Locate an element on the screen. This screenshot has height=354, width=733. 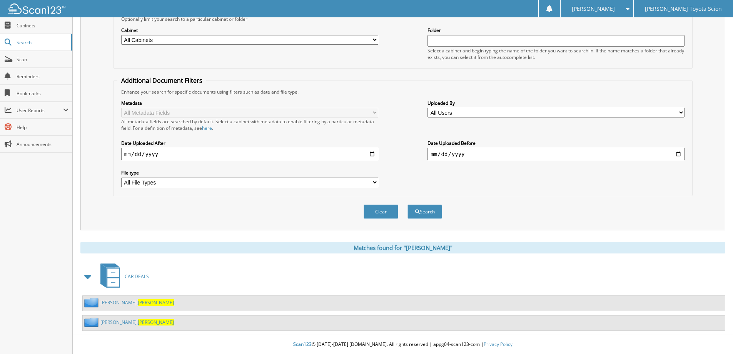
span: Scan123 is located at coordinates (303, 344).